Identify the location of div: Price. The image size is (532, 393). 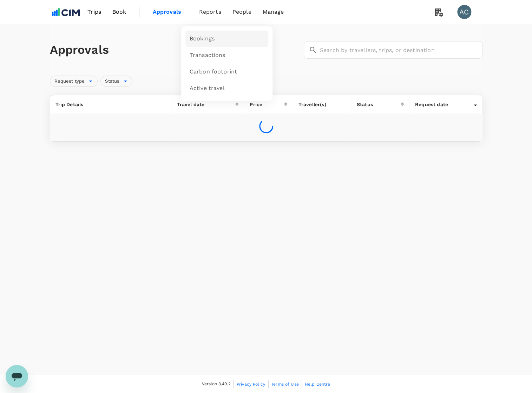
(266, 104).